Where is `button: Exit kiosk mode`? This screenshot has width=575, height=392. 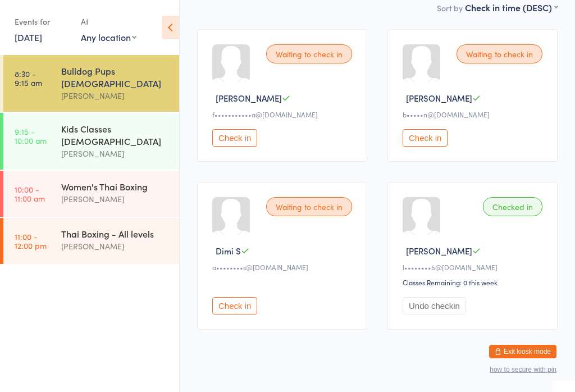 button: Exit kiosk mode is located at coordinates (523, 351).